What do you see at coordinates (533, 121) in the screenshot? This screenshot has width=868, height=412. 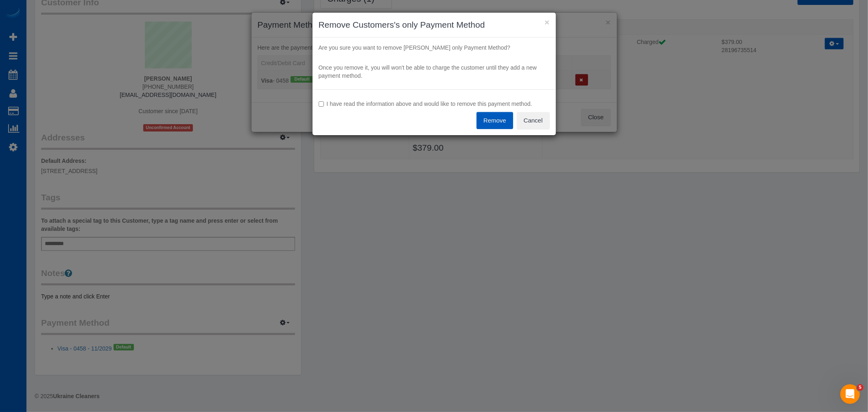 I see `button: Cancel` at bounding box center [533, 121].